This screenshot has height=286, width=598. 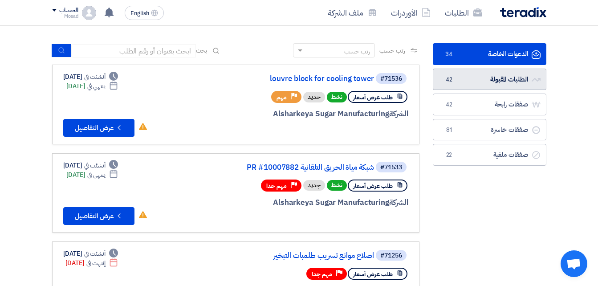 What do you see at coordinates (449, 54) in the screenshot?
I see `span: 34` at bounding box center [449, 54].